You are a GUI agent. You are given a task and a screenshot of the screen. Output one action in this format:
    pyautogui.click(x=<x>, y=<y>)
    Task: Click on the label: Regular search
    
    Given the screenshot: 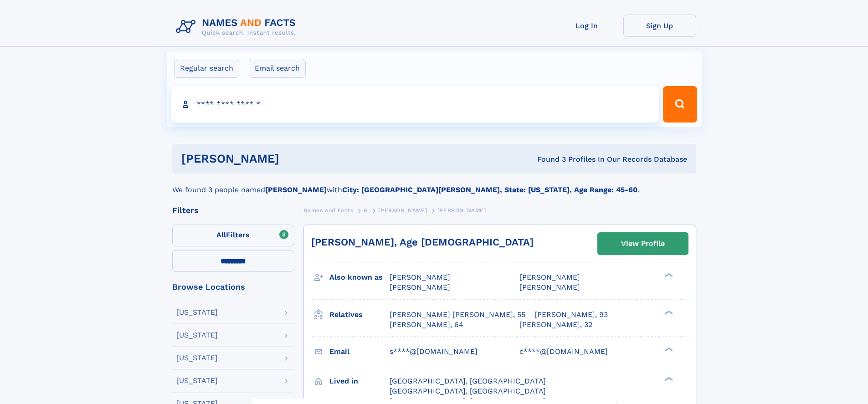 What is the action you would take?
    pyautogui.click(x=206, y=68)
    